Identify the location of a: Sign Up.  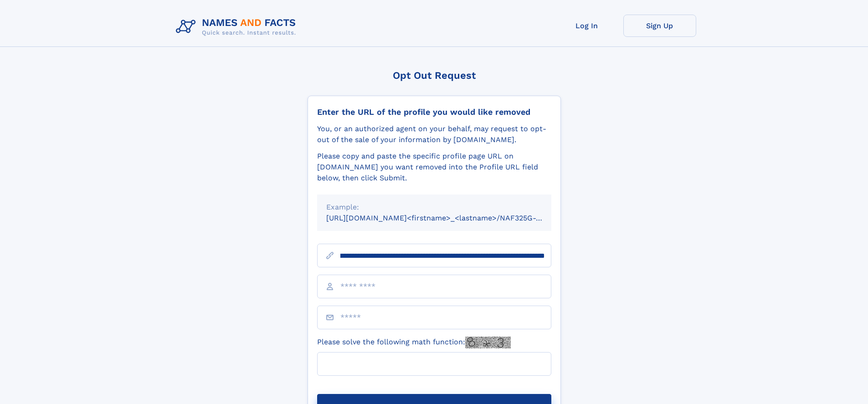
(660, 26).